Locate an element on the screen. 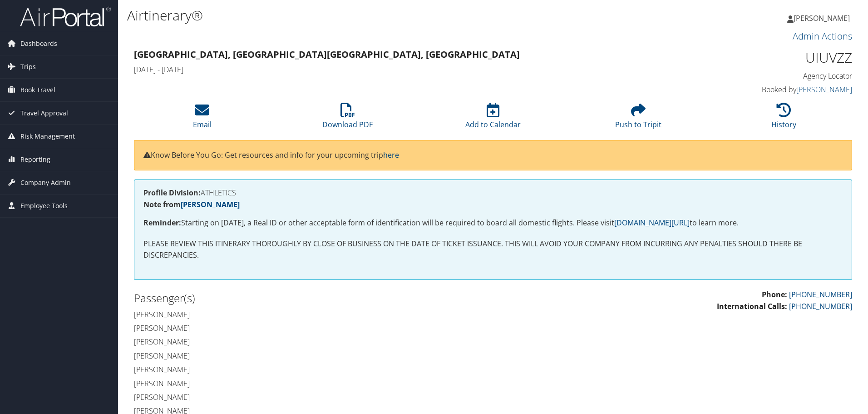  strong: Note from is located at coordinates (192, 204).